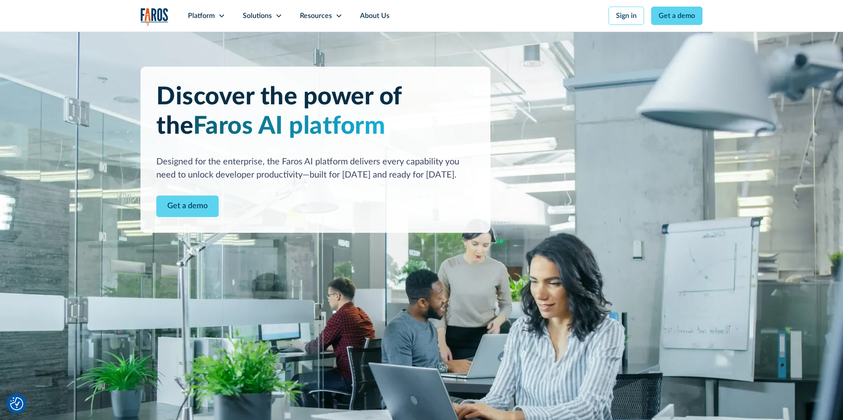 Image resolution: width=843 pixels, height=420 pixels. I want to click on button: Cookie Settings, so click(17, 404).